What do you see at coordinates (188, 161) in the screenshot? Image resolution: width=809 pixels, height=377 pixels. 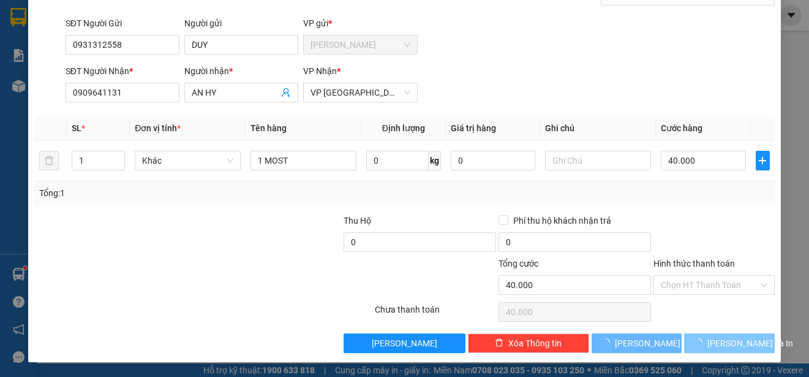 I see `span: Khác` at bounding box center [188, 161].